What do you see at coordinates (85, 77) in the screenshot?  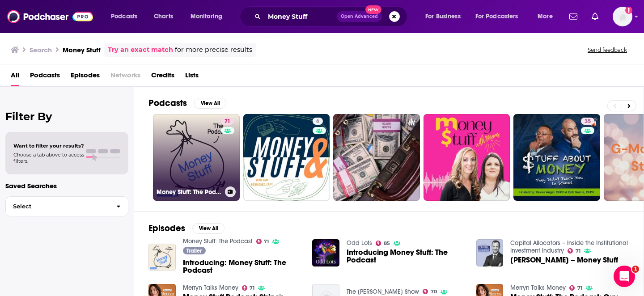 I see `span: Episodes` at bounding box center [85, 77].